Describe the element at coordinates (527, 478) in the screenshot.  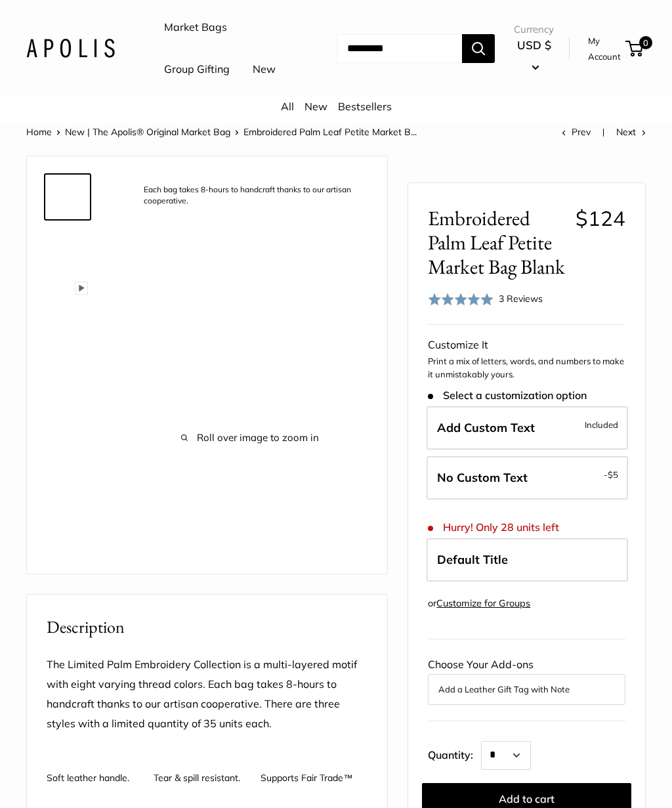
I see `label: Leave Blank` at that location.